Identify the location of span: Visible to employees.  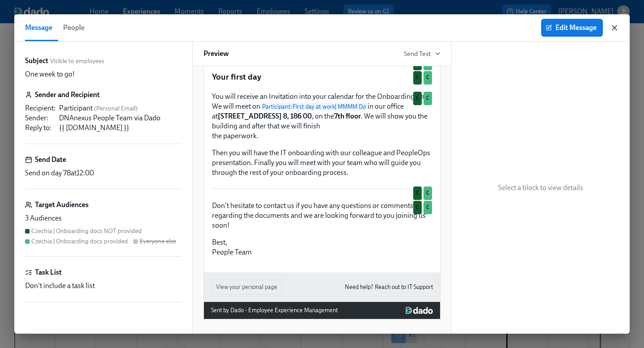
(77, 60).